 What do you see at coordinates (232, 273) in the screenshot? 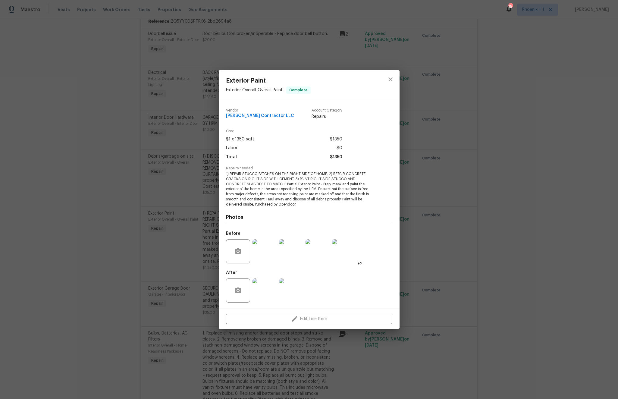
I see `h5: After` at bounding box center [232, 273].